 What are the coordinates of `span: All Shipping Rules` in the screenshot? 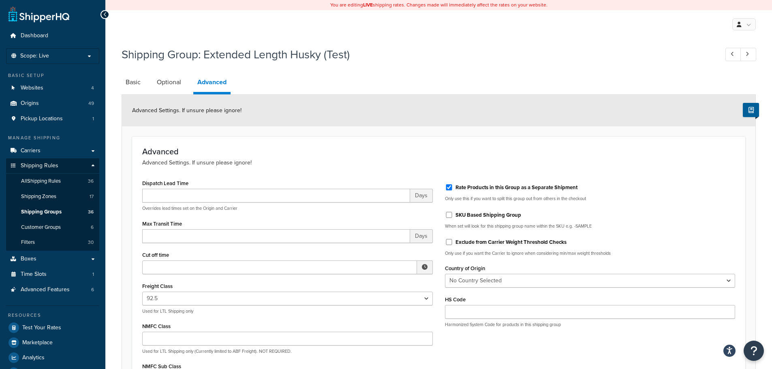 It's located at (41, 181).